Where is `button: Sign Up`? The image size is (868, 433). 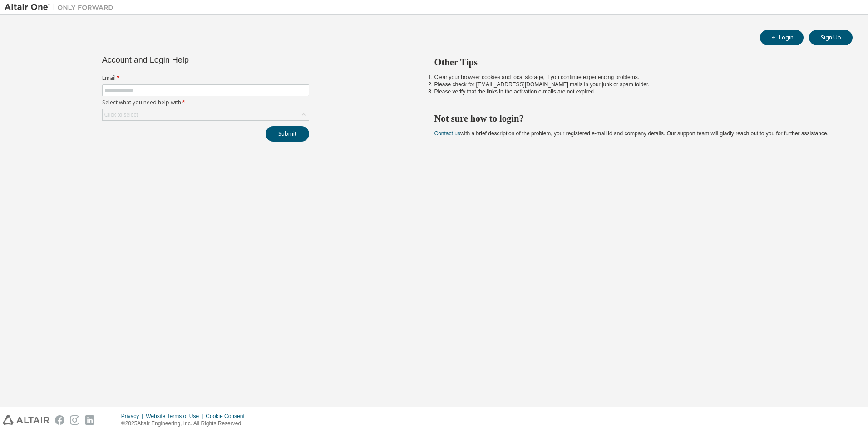 button: Sign Up is located at coordinates (830, 38).